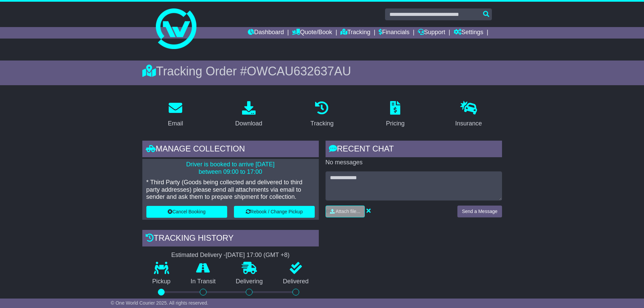 The image size is (644, 308). What do you see at coordinates (395, 124) in the screenshot?
I see `div: Pricing` at bounding box center [395, 124].